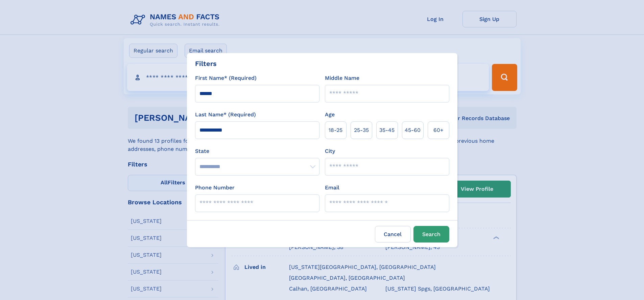 The image size is (644, 300). Describe the element at coordinates (361, 130) in the screenshot. I see `span: 25‑35` at that location.